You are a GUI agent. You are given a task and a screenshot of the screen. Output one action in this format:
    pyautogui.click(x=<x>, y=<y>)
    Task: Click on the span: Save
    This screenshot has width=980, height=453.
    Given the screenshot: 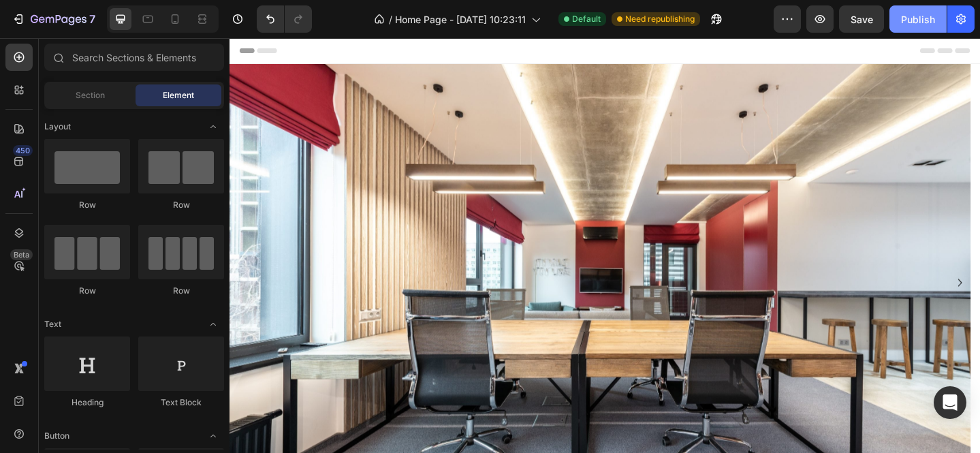 What is the action you would take?
    pyautogui.click(x=862, y=19)
    